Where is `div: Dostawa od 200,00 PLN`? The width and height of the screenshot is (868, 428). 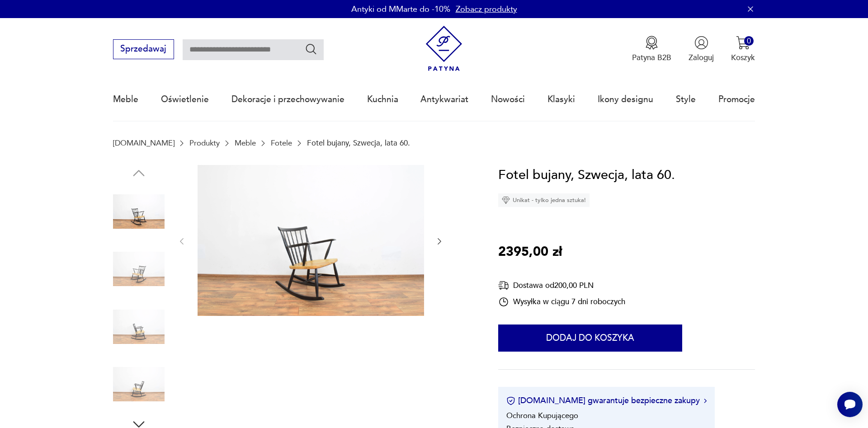
div: Dostawa od 200,00 PLN is located at coordinates (561, 285).